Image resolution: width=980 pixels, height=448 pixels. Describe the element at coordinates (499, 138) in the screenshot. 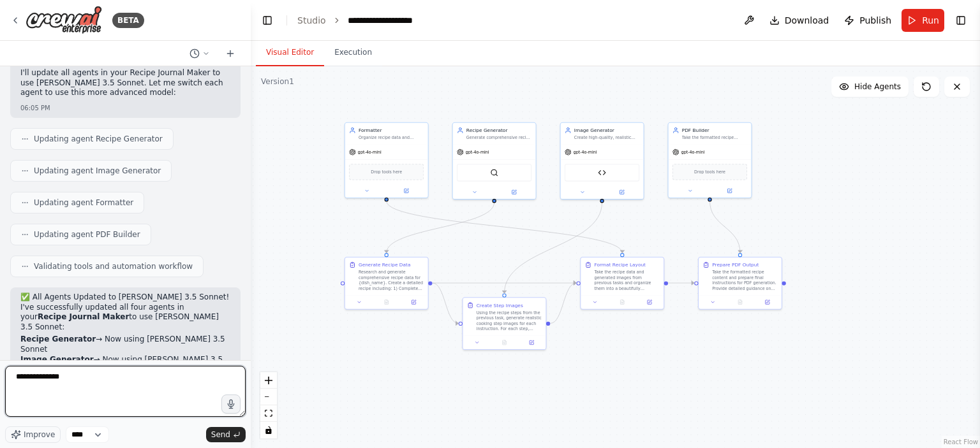

I see `div: Generate comprehensive recipe data for {dish_name}, including detailed ingredients list with meas...` at that location.